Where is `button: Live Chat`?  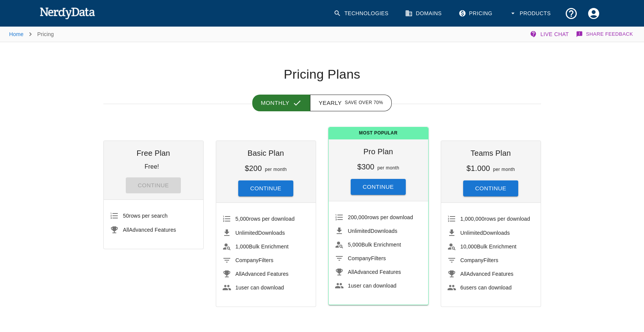 button: Live Chat is located at coordinates (550, 34).